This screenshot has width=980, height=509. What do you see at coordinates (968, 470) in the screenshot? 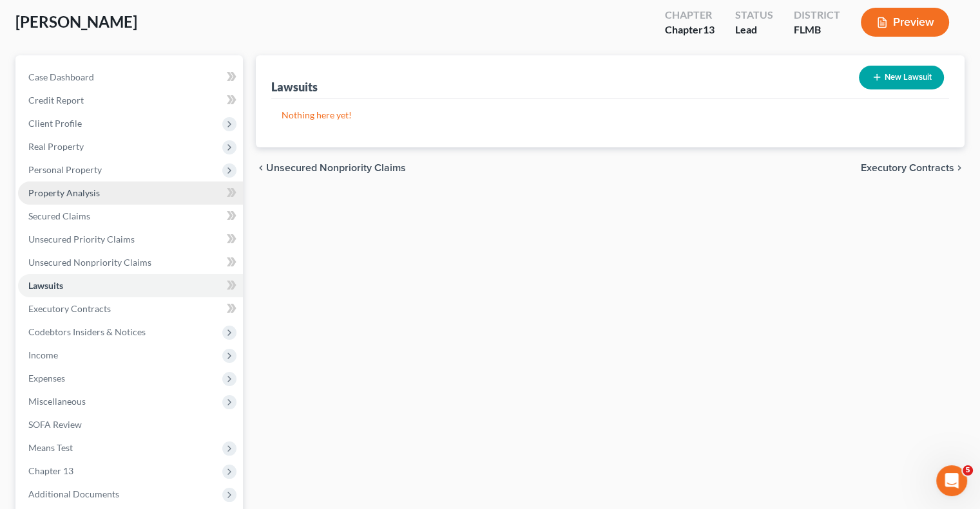
I see `span: 5` at bounding box center [968, 470].